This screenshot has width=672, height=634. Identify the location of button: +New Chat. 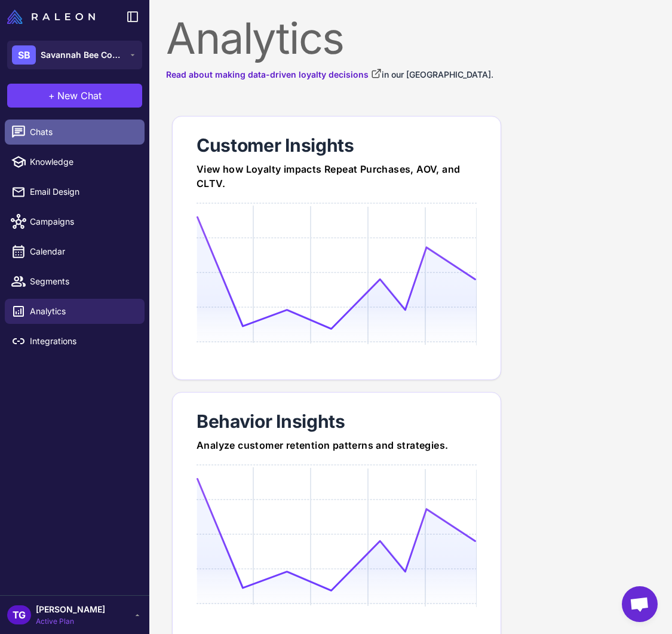
(75, 96).